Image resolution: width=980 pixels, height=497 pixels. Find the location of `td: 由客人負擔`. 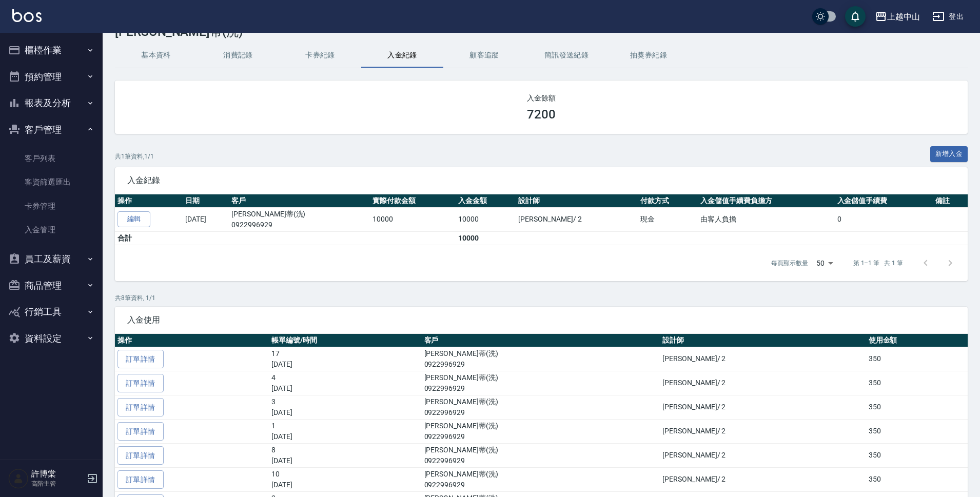

td: 由客人負擔 is located at coordinates (766, 219).